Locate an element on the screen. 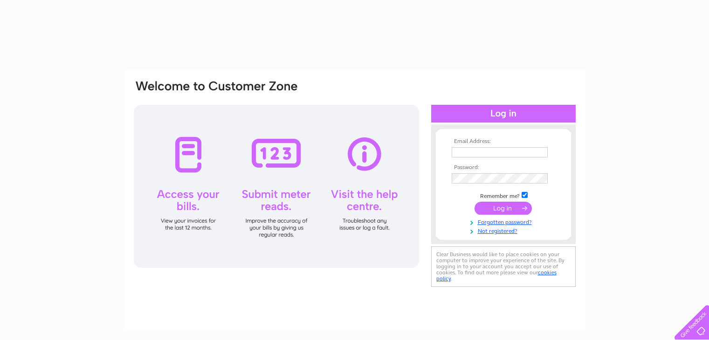 This screenshot has height=340, width=709. a: Forgotten password? is located at coordinates (504, 221).